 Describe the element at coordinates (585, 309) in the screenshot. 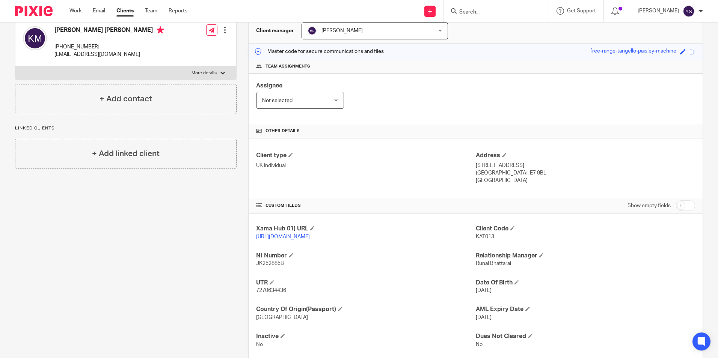

I see `h4: AML Expiry Date` at that location.